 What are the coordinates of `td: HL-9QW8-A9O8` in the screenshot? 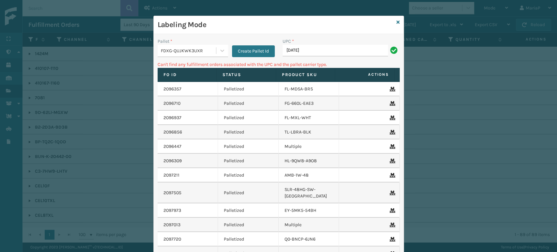 It's located at (309, 161).